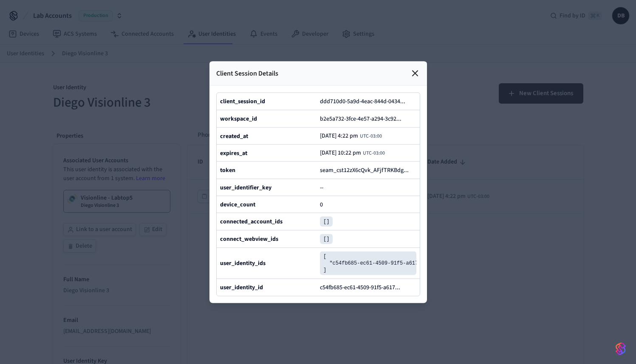 The height and width of the screenshot is (364, 636). I want to click on b: connected_account_ids, so click(251, 222).